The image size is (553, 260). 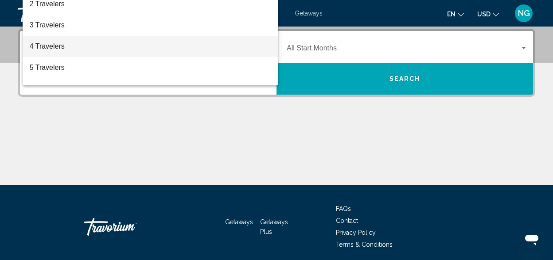 What do you see at coordinates (150, 68) in the screenshot?
I see `span: 5 Travelers` at bounding box center [150, 68].